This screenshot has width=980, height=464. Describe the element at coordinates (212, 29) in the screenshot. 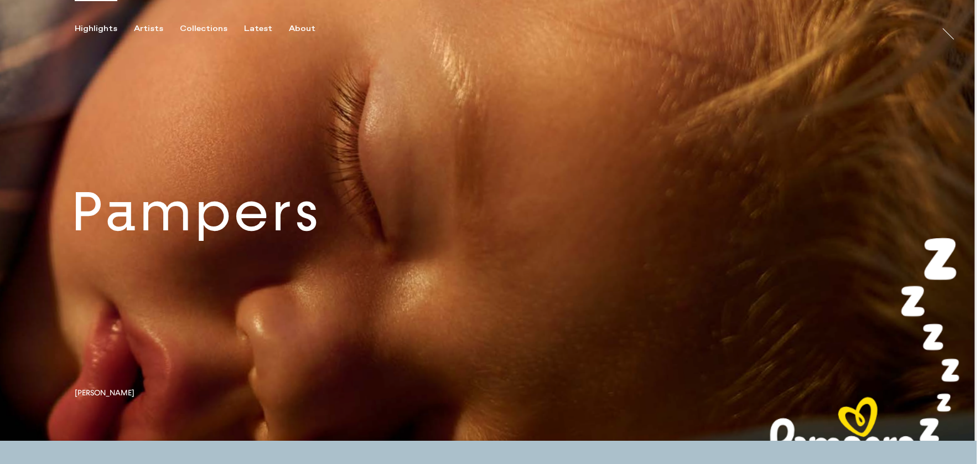

I see `button: Collections` at that location.